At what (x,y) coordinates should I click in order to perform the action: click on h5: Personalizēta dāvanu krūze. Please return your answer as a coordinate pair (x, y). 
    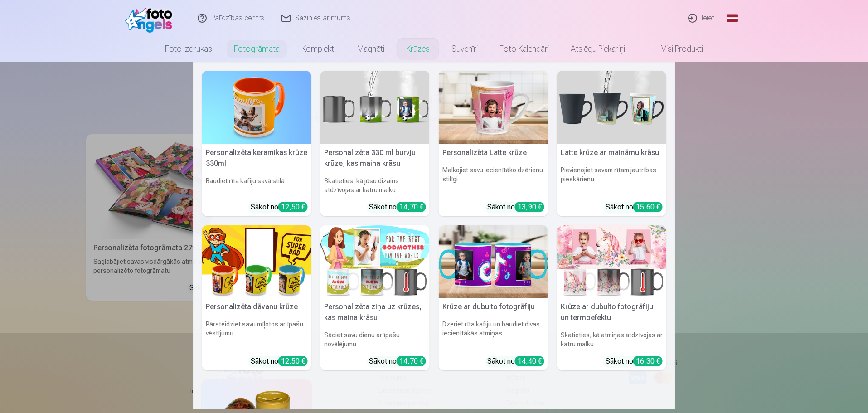
    Looking at the image, I should click on (257, 307).